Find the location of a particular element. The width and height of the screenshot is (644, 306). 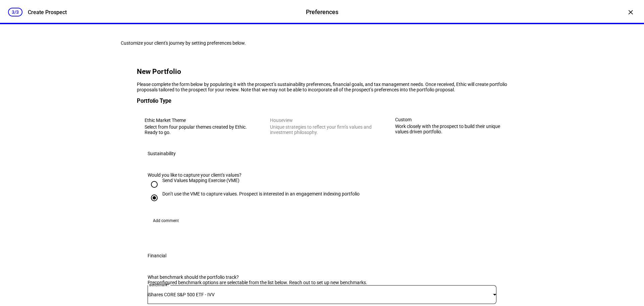

div: Don’t use the VME to capture values. Prospect is interested in an engagement indexing portfolio is located at coordinates (261, 193).